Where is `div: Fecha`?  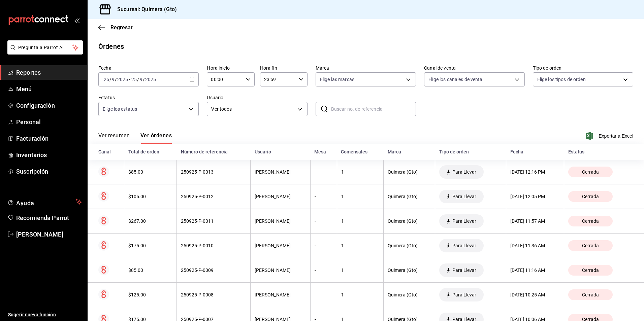 div: Fecha is located at coordinates (536, 152).